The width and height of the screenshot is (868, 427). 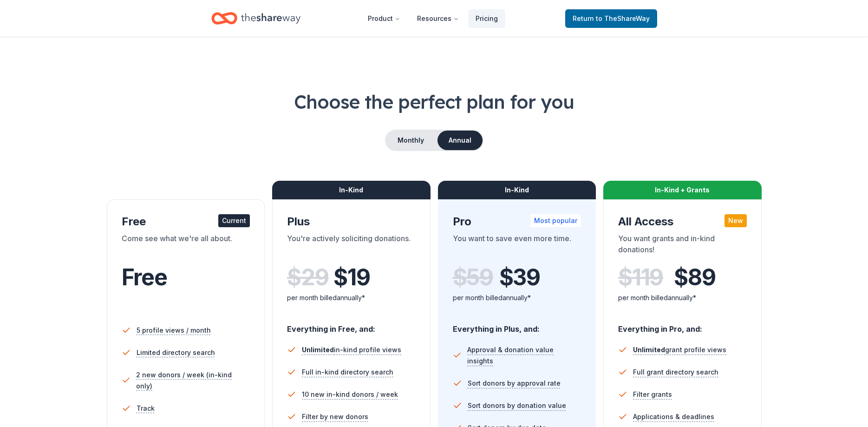 What do you see at coordinates (411, 140) in the screenshot?
I see `button: Monthly` at bounding box center [411, 140].